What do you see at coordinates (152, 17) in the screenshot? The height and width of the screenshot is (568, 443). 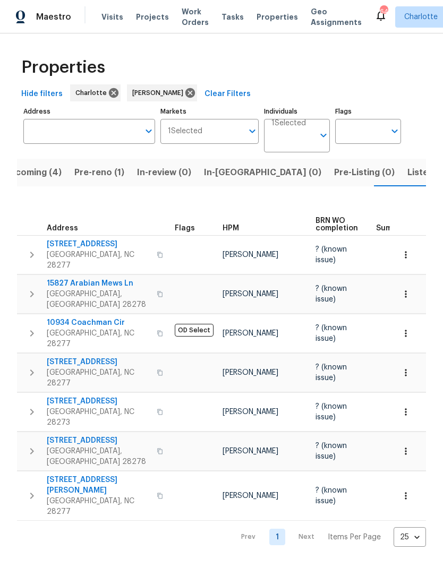 I see `span: Projects` at bounding box center [152, 17].